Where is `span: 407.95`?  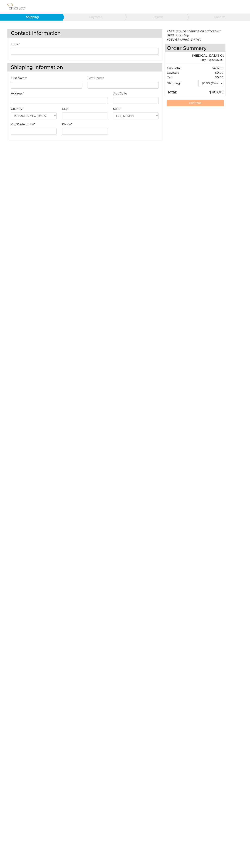
span: 407.95 is located at coordinates (218, 60).